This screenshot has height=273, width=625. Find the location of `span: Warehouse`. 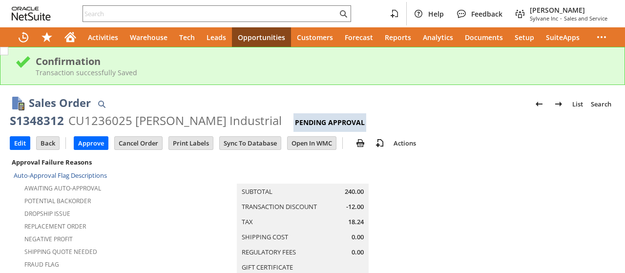

span: Warehouse is located at coordinates (148, 37).